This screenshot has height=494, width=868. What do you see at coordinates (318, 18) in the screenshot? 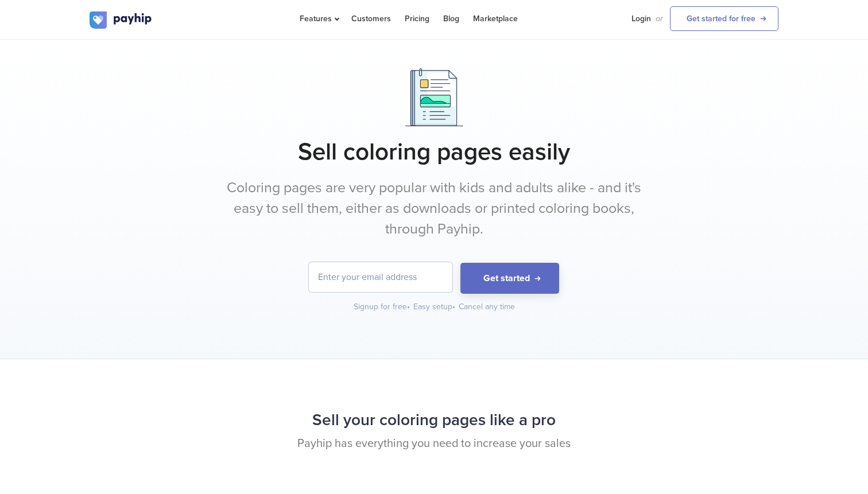
I see `span: Features` at bounding box center [318, 18].